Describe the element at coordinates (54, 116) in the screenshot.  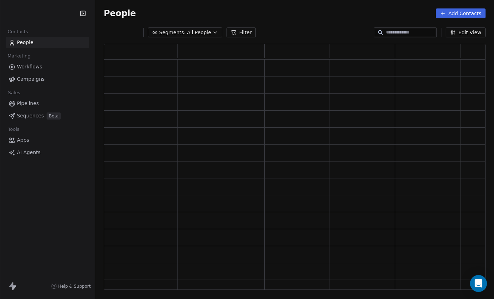
I see `span: Beta` at that location.